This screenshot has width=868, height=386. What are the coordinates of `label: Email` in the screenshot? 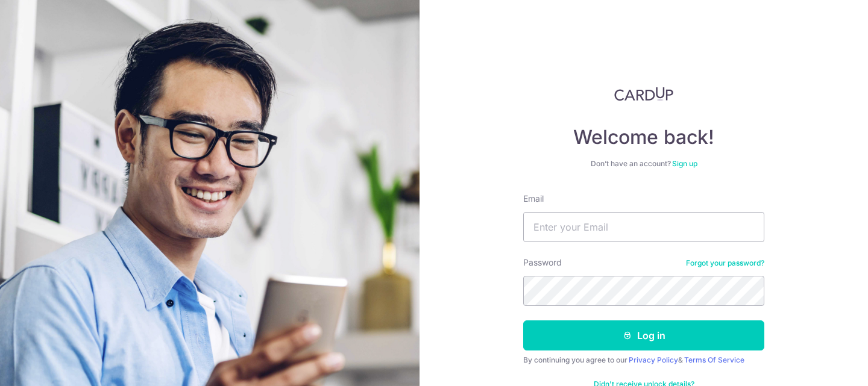 It's located at (533, 199).